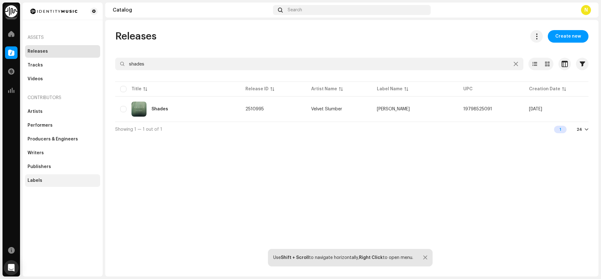 This screenshot has height=279, width=601. Describe the element at coordinates (63, 125) in the screenshot. I see `re-m-nav-item: Performers` at that location.